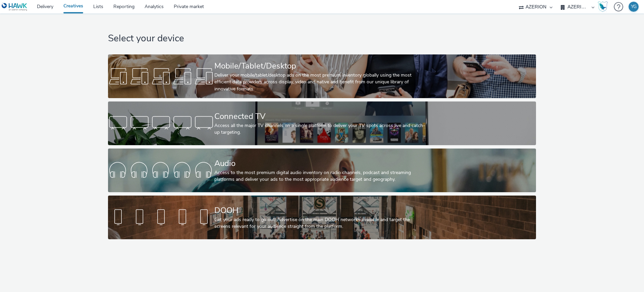 The width and height of the screenshot is (644, 292). I want to click on div: YG, so click(634, 7).